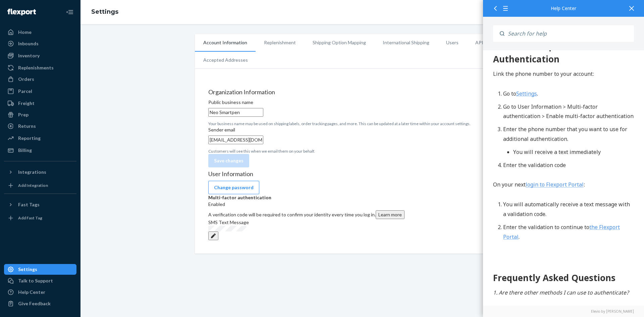 This screenshot has height=317, width=644. What do you see at coordinates (36, 68) in the screenshot?
I see `div: Replenishments` at bounding box center [36, 68].